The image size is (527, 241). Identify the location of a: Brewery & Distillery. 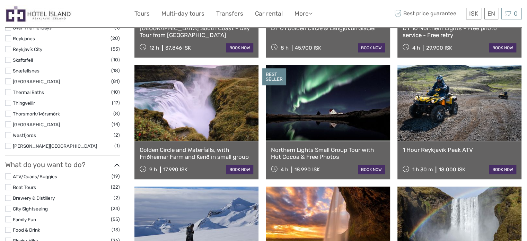
(34, 198).